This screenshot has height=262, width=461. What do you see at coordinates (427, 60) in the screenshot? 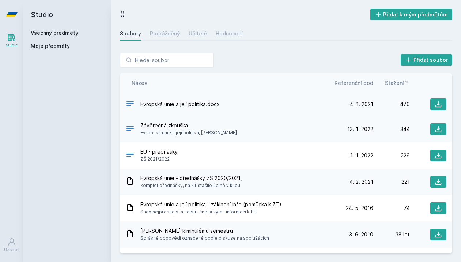
I see `button: Přidat soubor` at bounding box center [427, 60].